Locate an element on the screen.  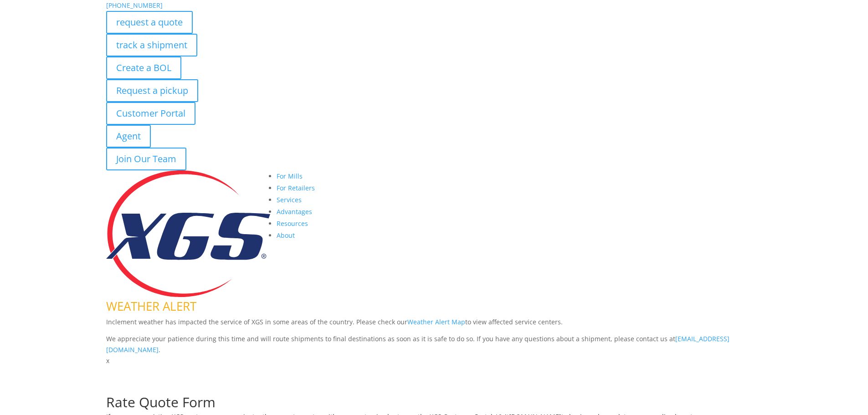
a: Agent is located at coordinates (128, 136).